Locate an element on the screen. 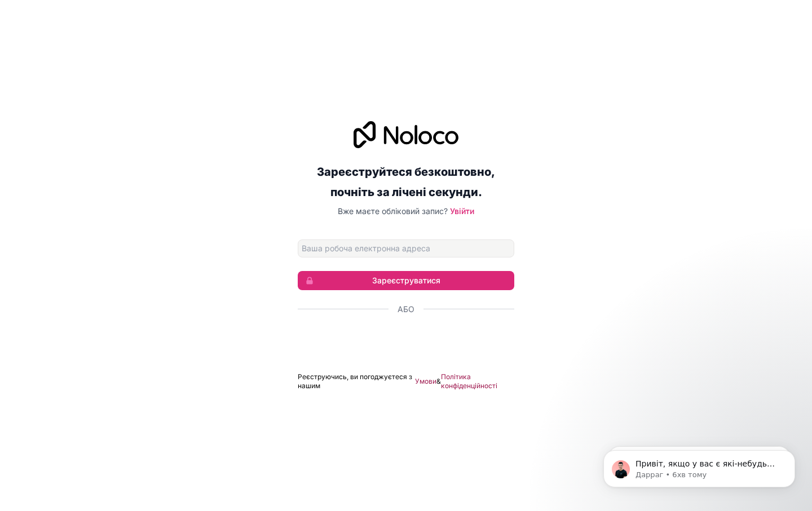 Image resolution: width=812 pixels, height=511 pixels. input: Адреса електронної пошти is located at coordinates (406, 249).